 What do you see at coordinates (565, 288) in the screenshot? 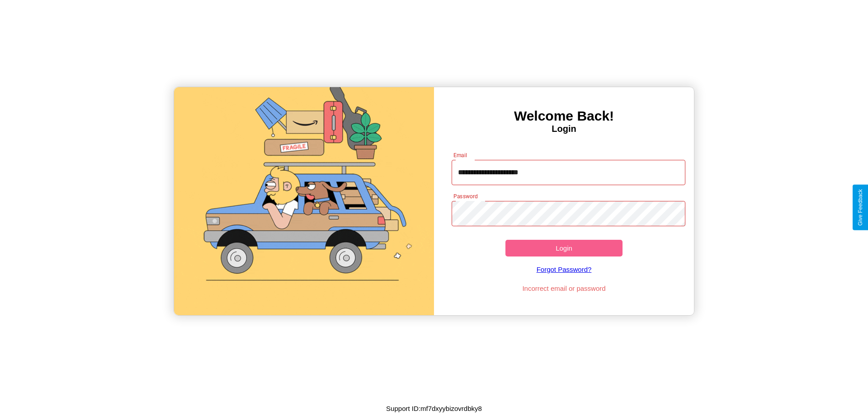
I see `p: Incorrect email or password` at bounding box center [565, 288].